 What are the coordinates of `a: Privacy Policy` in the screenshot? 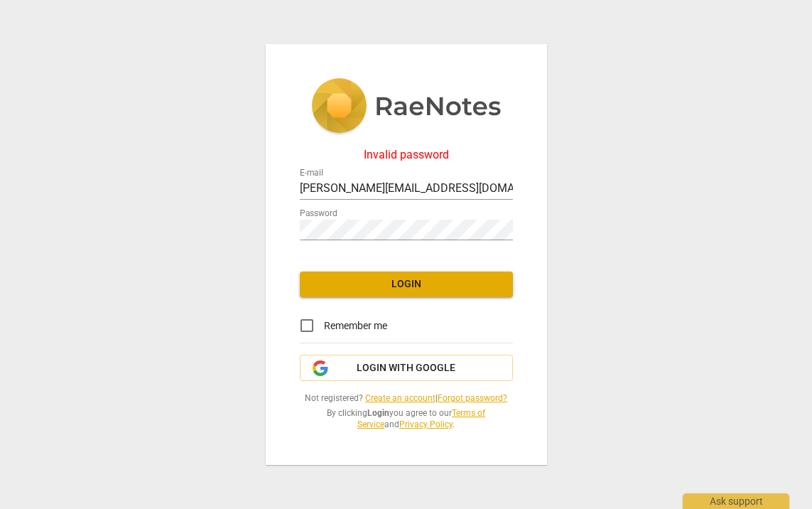 It's located at (426, 425).